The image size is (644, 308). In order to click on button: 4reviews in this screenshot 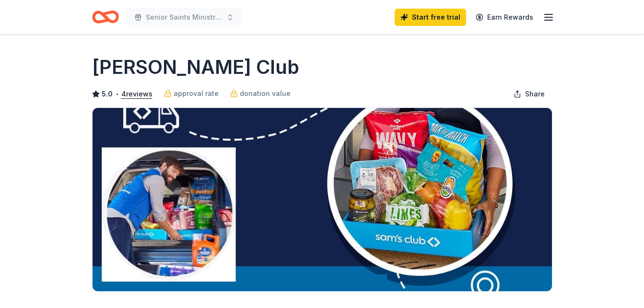, I will do `click(137, 94)`.